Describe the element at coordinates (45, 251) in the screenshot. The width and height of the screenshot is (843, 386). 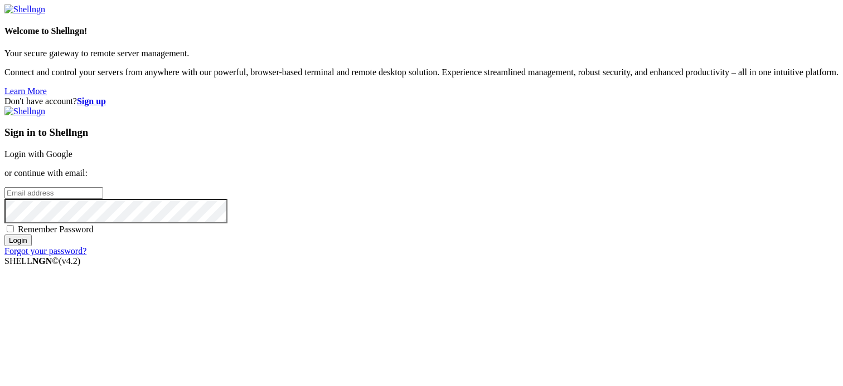
I see `a: Forgot your password?` at that location.